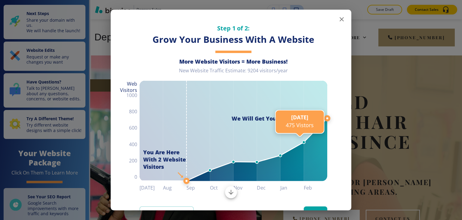 The width and height of the screenshot is (462, 220). Describe the element at coordinates (292, 188) in the screenshot. I see `h6: Jan` at that location.